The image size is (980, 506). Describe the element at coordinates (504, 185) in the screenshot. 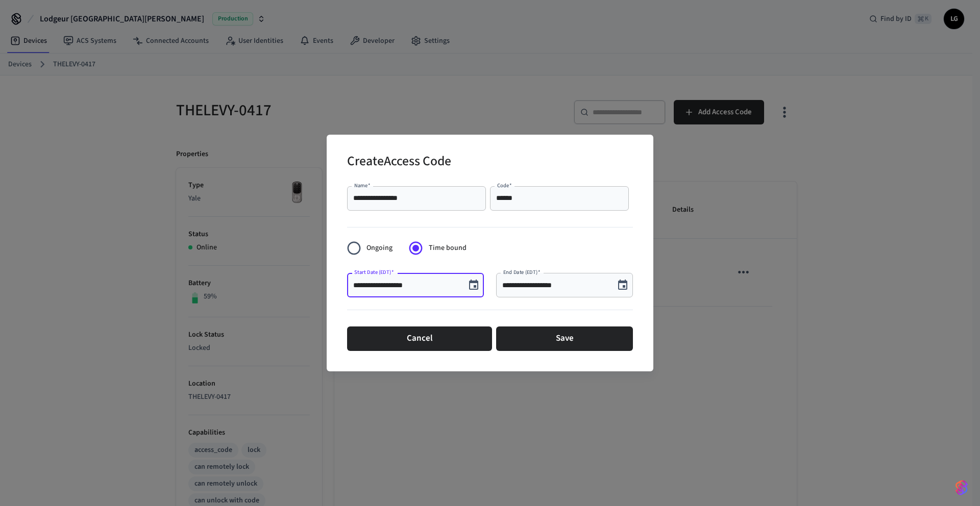

I see `label: Code` at that location.